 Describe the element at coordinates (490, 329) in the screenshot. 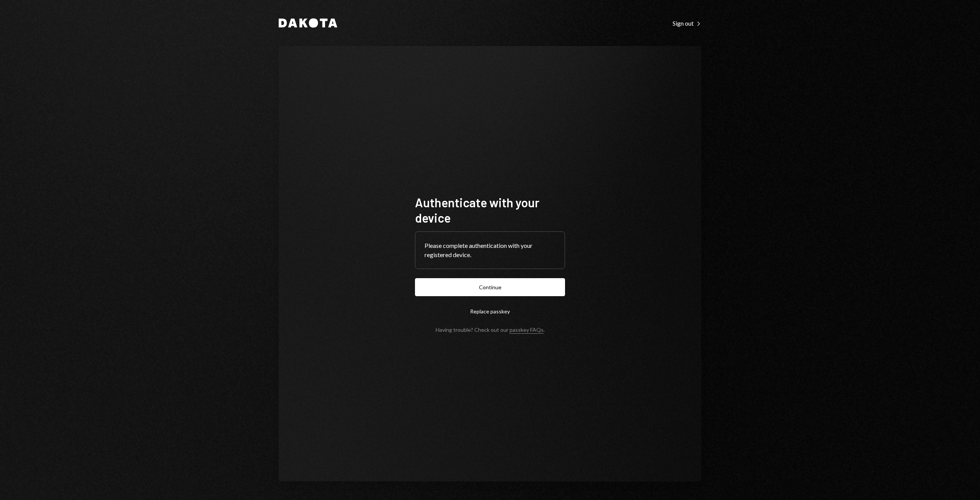

I see `div: Having trouble? Check out our .` at that location.